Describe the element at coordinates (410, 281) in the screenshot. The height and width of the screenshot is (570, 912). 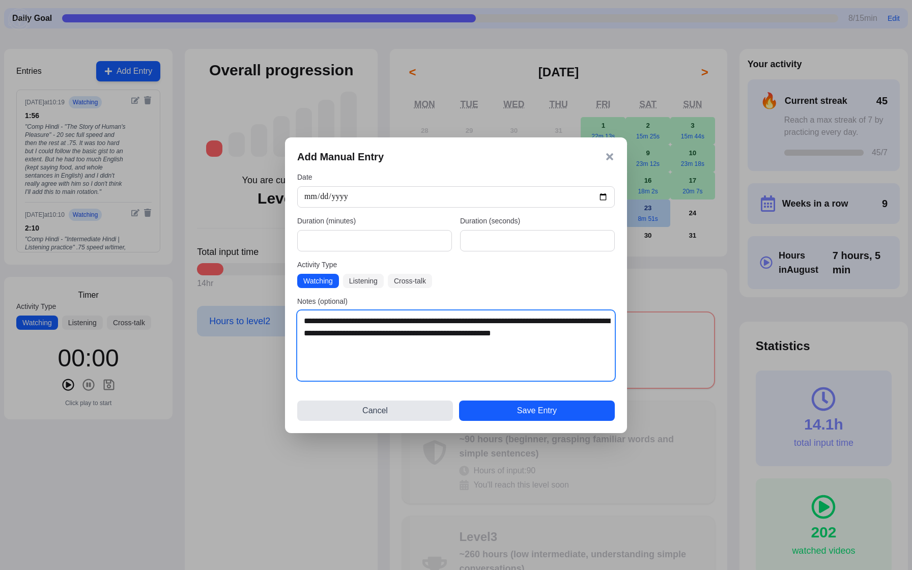
I see `button: Cross-talk` at that location.